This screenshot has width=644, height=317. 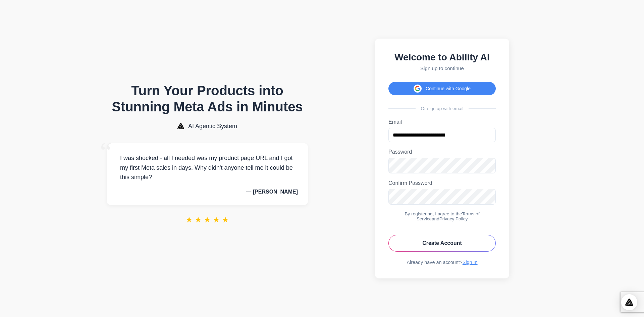 I want to click on a: Terms of Service, so click(x=448, y=216).